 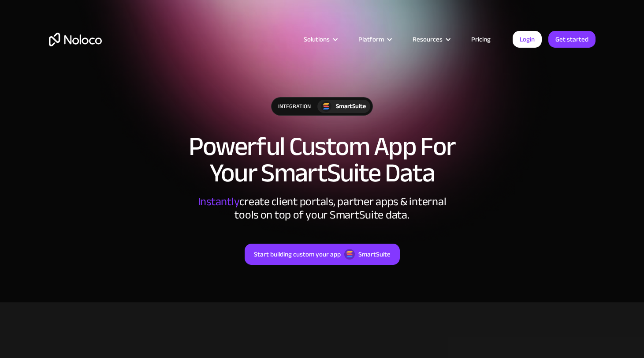 I want to click on div: integration, so click(x=294, y=106).